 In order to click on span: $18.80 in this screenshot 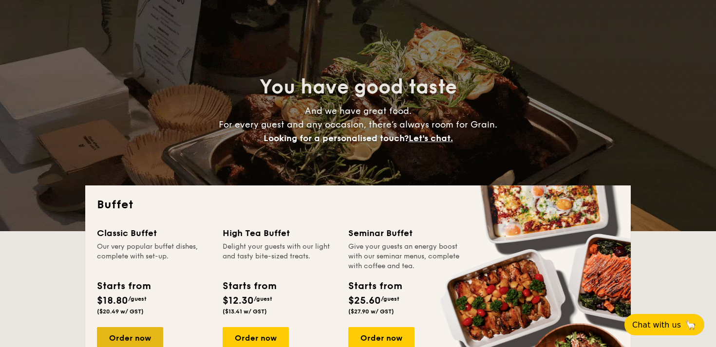, I will do `click(113, 301)`.